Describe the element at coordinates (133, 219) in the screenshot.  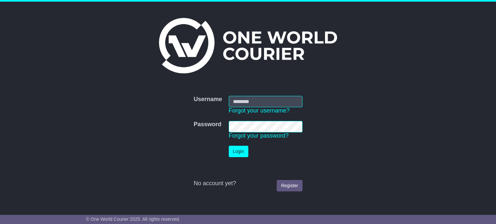
I see `span: © One World Courier 2025. All rights reserved.` at that location.